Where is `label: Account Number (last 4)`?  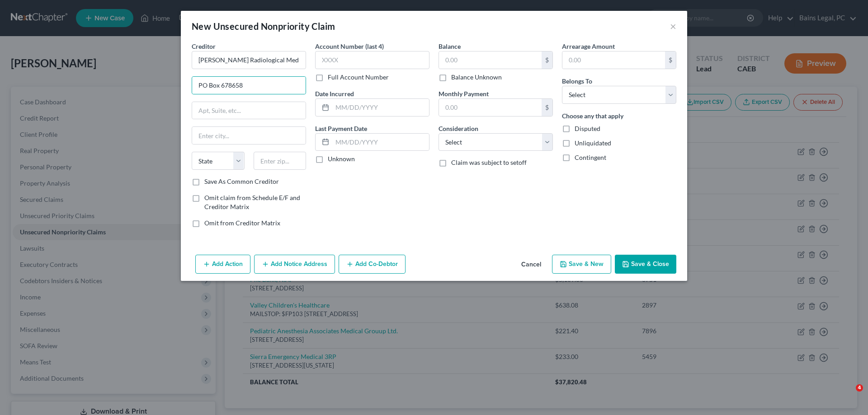
label: Account Number (last 4) is located at coordinates (349, 46).